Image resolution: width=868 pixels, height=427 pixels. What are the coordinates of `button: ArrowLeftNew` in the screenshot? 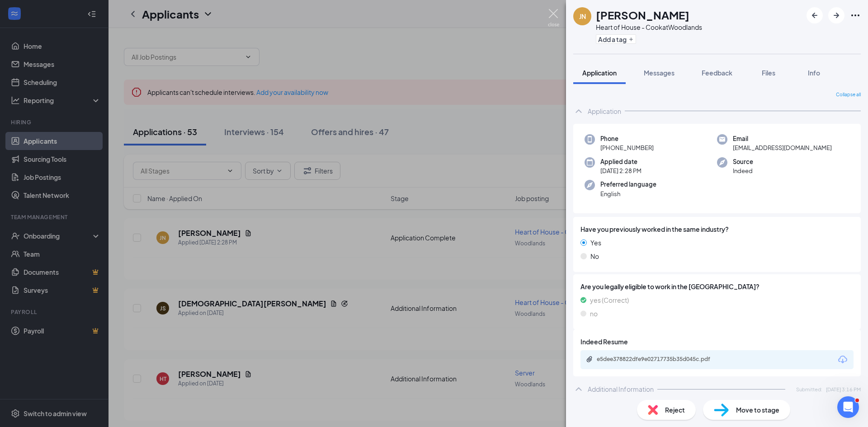 It's located at (815, 15).